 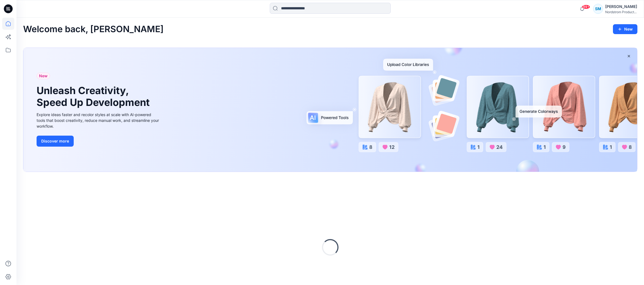 What do you see at coordinates (98, 120) in the screenshot?
I see `div: Explore ideas faster and recolor styles at scale with AI-powered tools that boost creativity, red...` at bounding box center [98, 120].